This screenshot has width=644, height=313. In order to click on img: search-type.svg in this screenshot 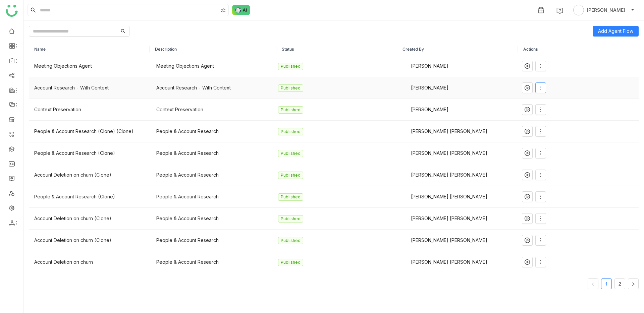, I will do `click(223, 11)`.